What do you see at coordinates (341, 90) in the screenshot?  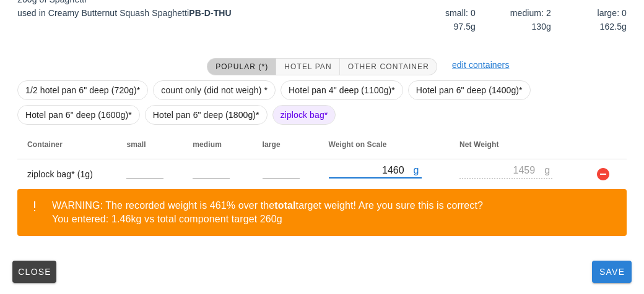 I see `span: Hotel pan 4" deep (1100g)*` at bounding box center [341, 90].